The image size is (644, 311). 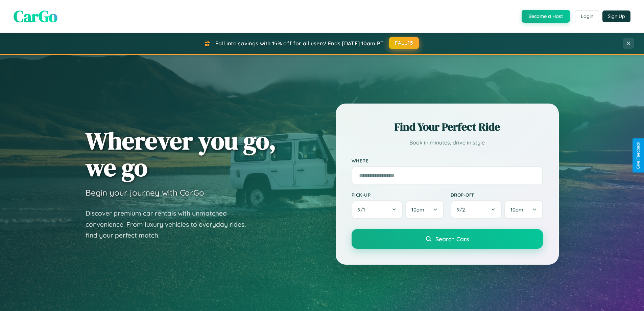 I want to click on button: Login, so click(x=587, y=17).